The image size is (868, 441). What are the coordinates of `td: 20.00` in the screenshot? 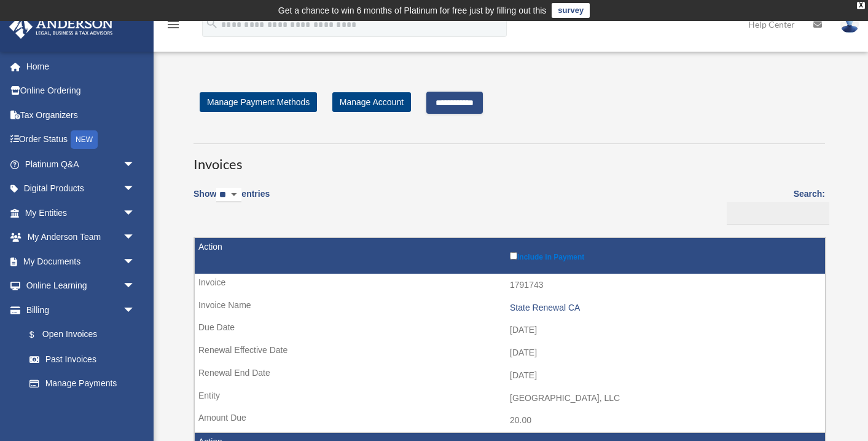 It's located at (510, 421).